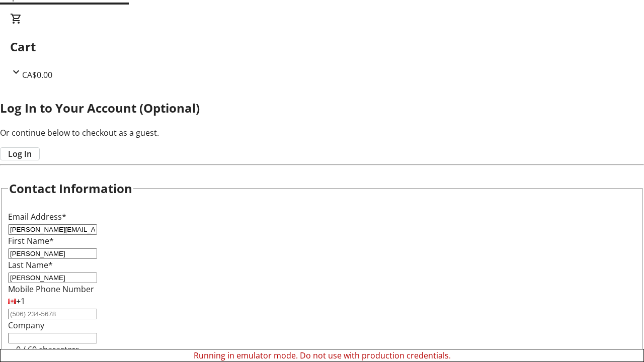 The image size is (644, 362). I want to click on div: CartCA$0.00, so click(322, 47).